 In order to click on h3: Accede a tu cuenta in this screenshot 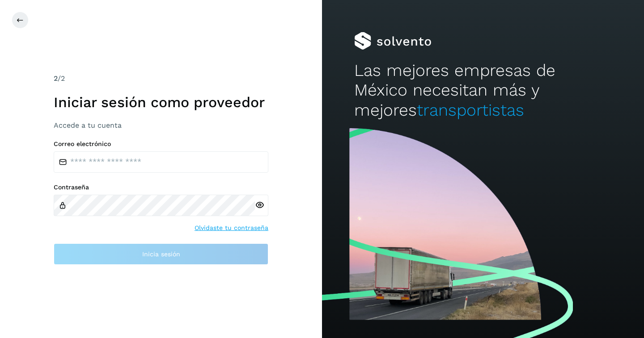, I will do `click(161, 125)`.